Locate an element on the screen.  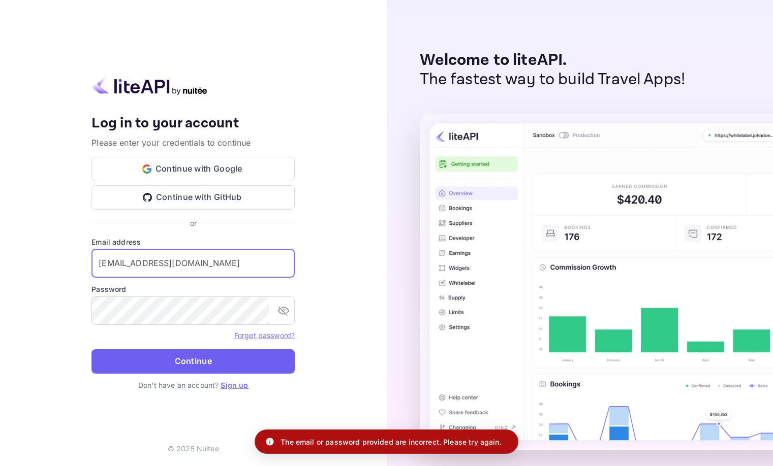
a: Forget password? is located at coordinates (264, 335).